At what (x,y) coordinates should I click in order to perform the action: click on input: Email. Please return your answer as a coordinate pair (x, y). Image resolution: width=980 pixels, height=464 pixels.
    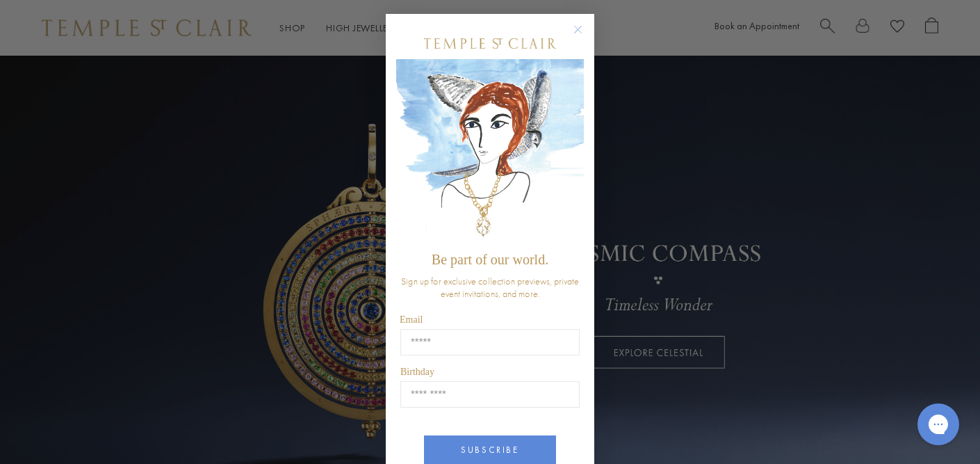
    Looking at the image, I should click on (490, 342).